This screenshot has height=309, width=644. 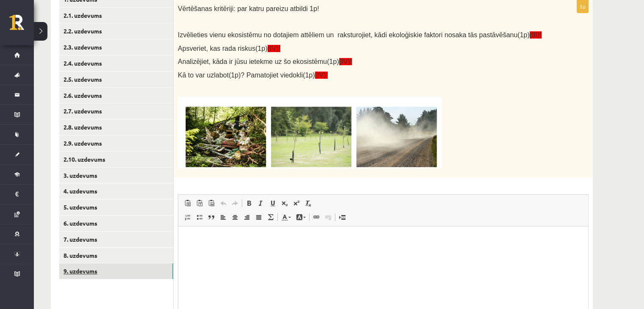 I want to click on a: Вставить из Word, so click(x=211, y=203).